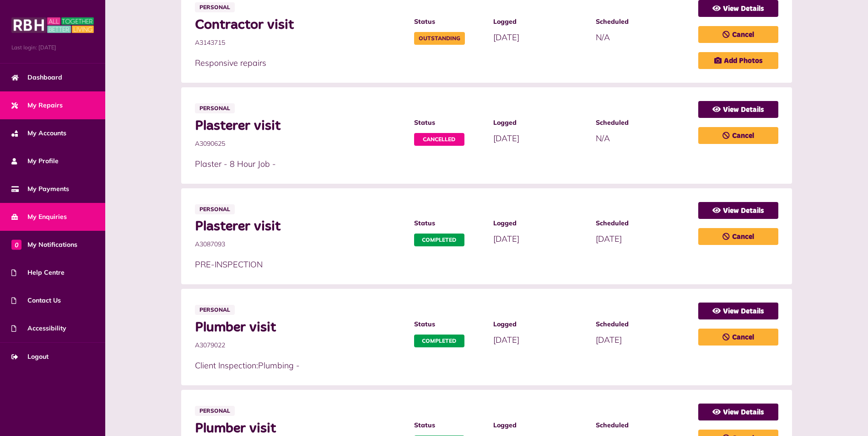 The height and width of the screenshot is (436, 868). I want to click on span: My Profile, so click(35, 161).